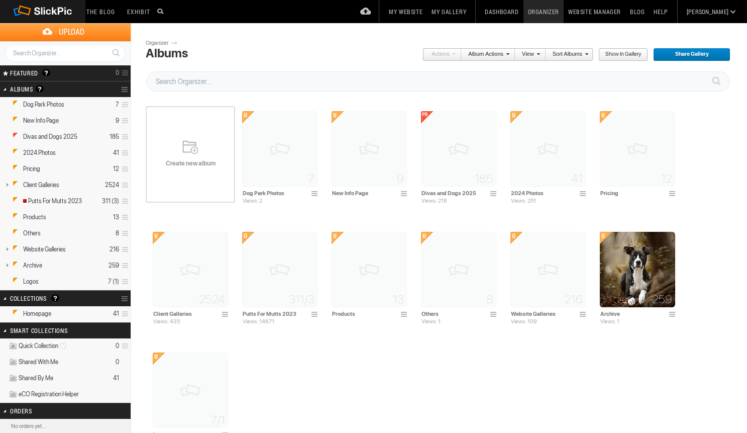 The image size is (747, 433). What do you see at coordinates (485, 55) in the screenshot?
I see `a: Album Actions` at bounding box center [485, 55].